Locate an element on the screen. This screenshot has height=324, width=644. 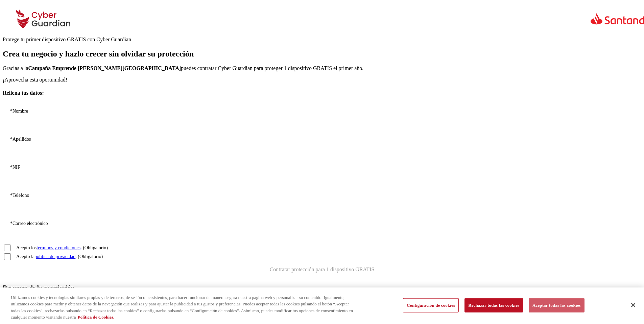
div: Utilizamos cookies y tecnologías similares propias y de terceros, de sesión o persistentes, para ... is located at coordinates (182, 307).